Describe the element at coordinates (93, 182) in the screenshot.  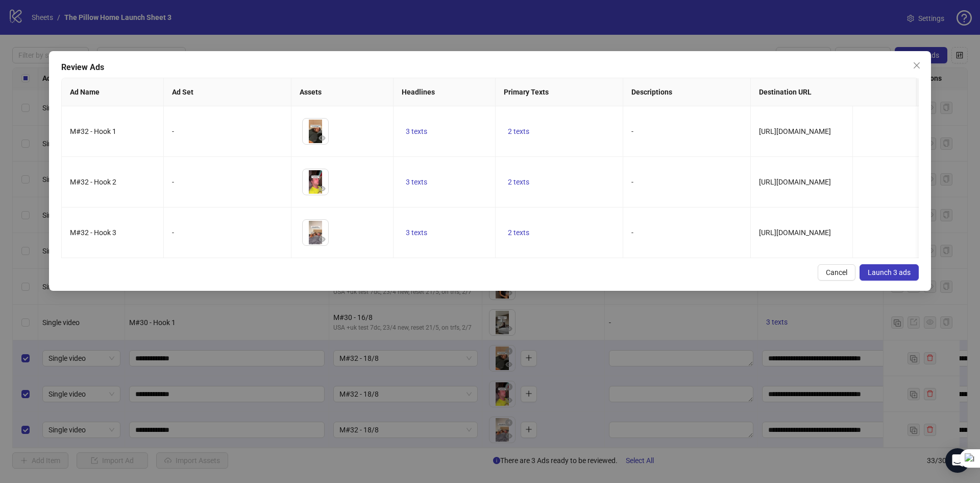
I see `span: M#32 - Hook 2` at that location.